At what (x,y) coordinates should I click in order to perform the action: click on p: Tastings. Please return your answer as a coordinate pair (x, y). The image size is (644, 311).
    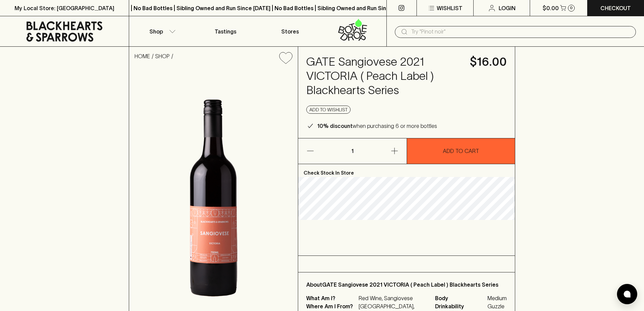
    Looking at the image, I should click on (226, 31).